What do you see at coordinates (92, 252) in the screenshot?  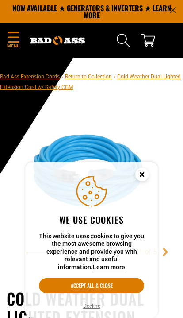 I see `p: This website uses cookies to give you the most awesome browsing experience and provide you with r...` at bounding box center [92, 252].